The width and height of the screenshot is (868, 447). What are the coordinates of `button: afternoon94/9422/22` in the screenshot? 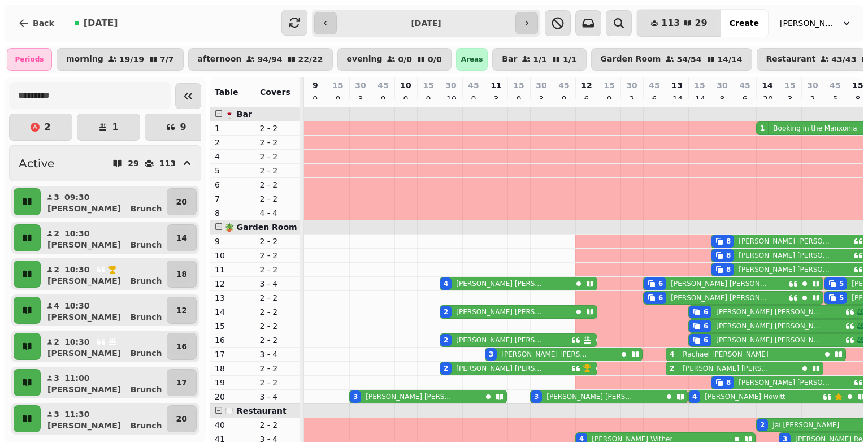 It's located at (261, 59).